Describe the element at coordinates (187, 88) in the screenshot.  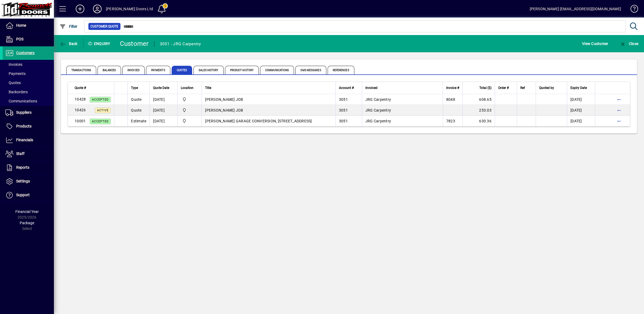
I see `span: Location` at that location.